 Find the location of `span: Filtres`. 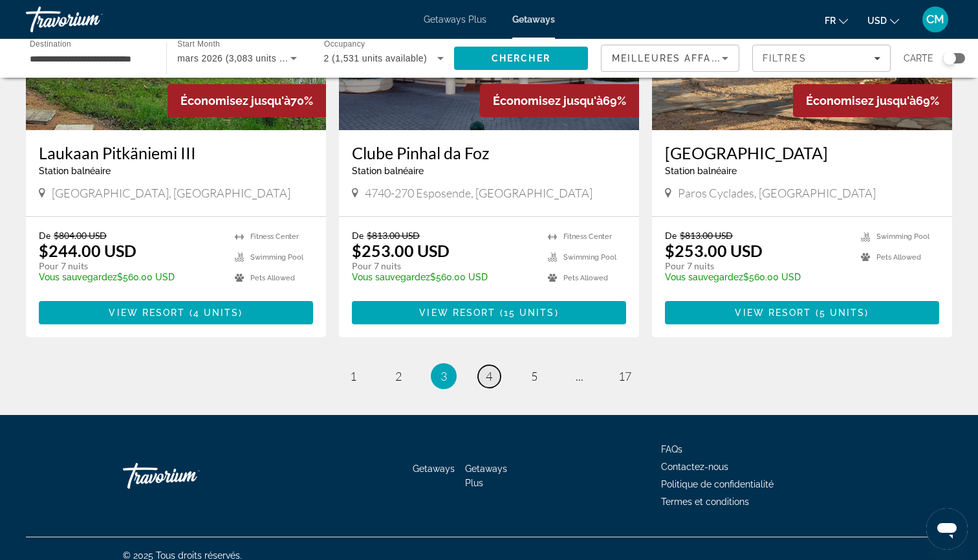

span: Filtres is located at coordinates (785, 58).